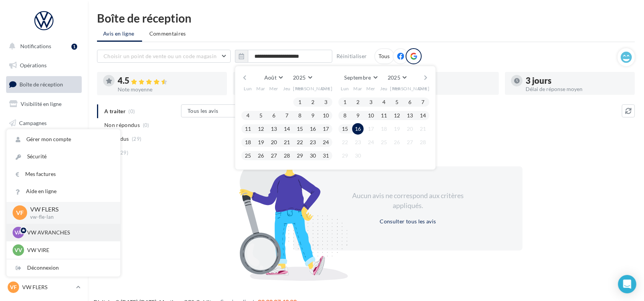  Describe the element at coordinates (397, 78) in the screenshot. I see `button: 2025` at that location.